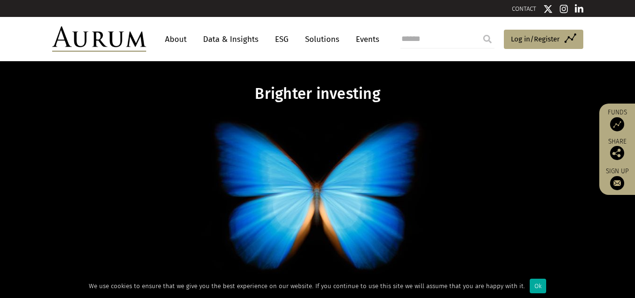 This screenshot has height=298, width=635. Describe the element at coordinates (282, 39) in the screenshot. I see `a: ESG` at that location.